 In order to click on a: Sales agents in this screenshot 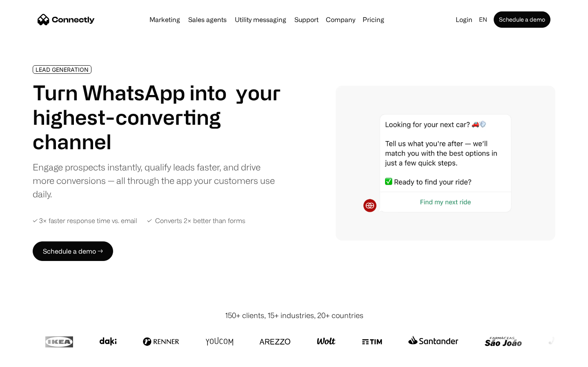, I will do `click(207, 20)`.